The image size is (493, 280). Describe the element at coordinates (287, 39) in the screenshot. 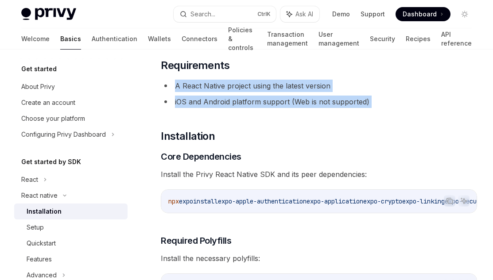

I see `a: Transaction management` at that location.